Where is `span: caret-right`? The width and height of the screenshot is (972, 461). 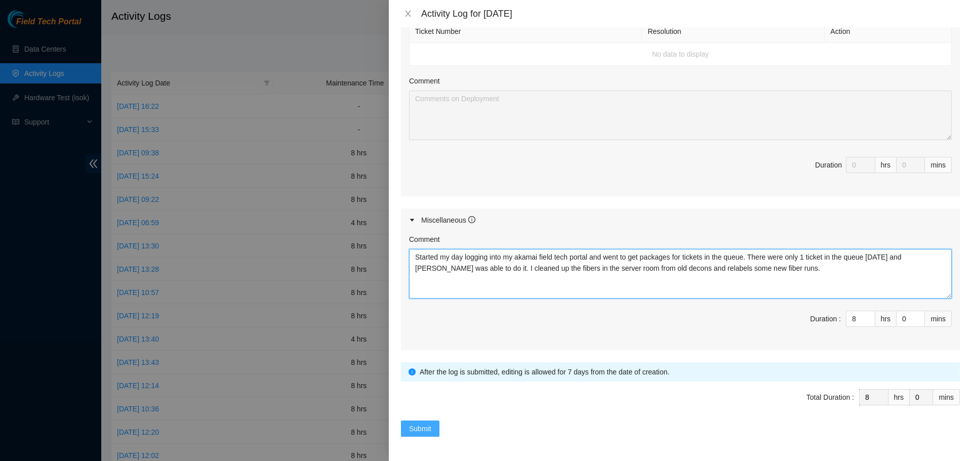 span: caret-right is located at coordinates (412, 220).